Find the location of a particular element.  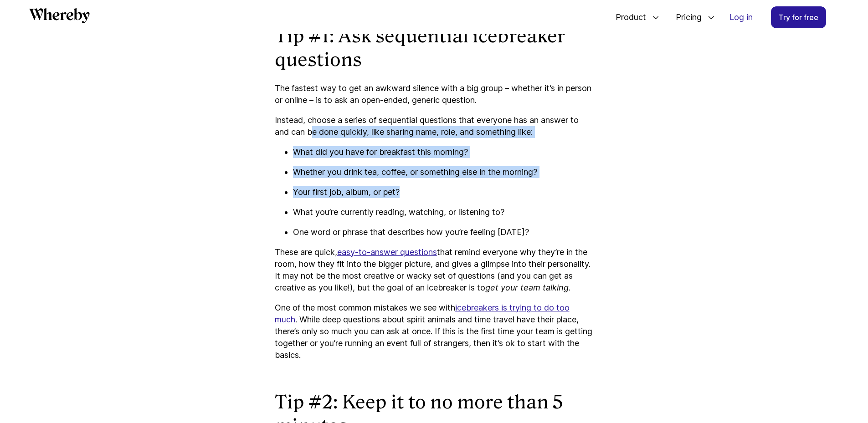

a: Try for free is located at coordinates (798, 17).